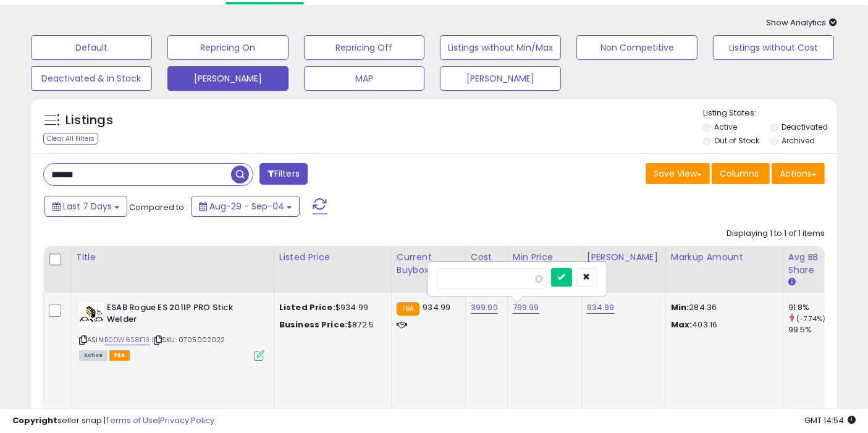 The image size is (868, 433). Describe the element at coordinates (228, 48) in the screenshot. I see `button: Repricing On` at that location.